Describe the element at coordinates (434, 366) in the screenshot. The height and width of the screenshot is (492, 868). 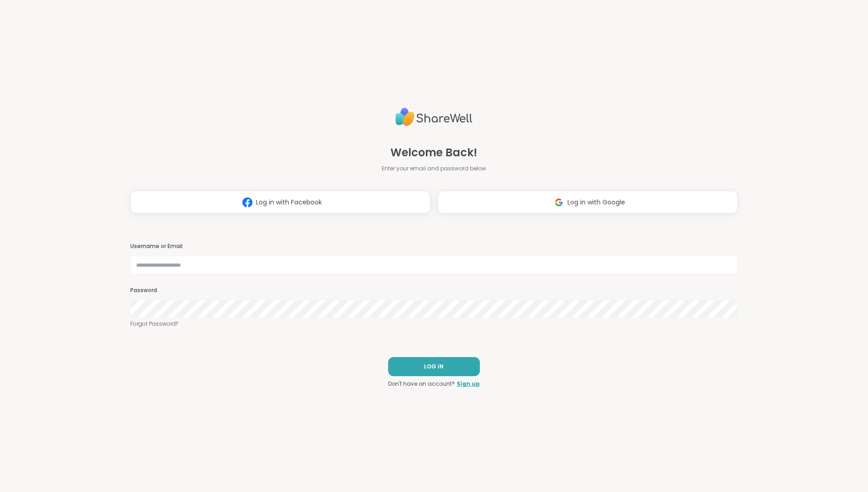
I see `button: LOG IN` at that location.